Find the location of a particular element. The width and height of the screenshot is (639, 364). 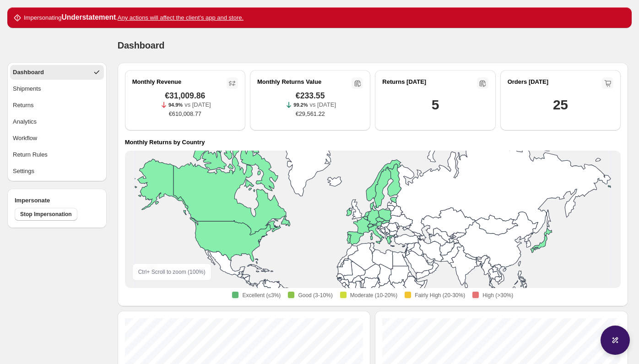

span: Settings is located at coordinates (23, 171).